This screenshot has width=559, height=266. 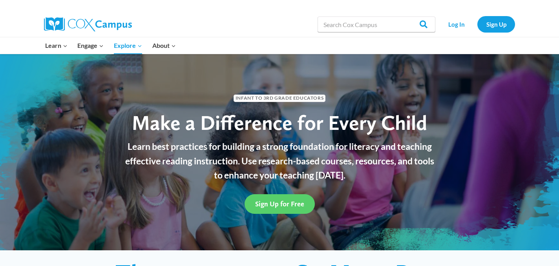 What do you see at coordinates (279, 204) in the screenshot?
I see `a: Sign Up for Free` at bounding box center [279, 204].